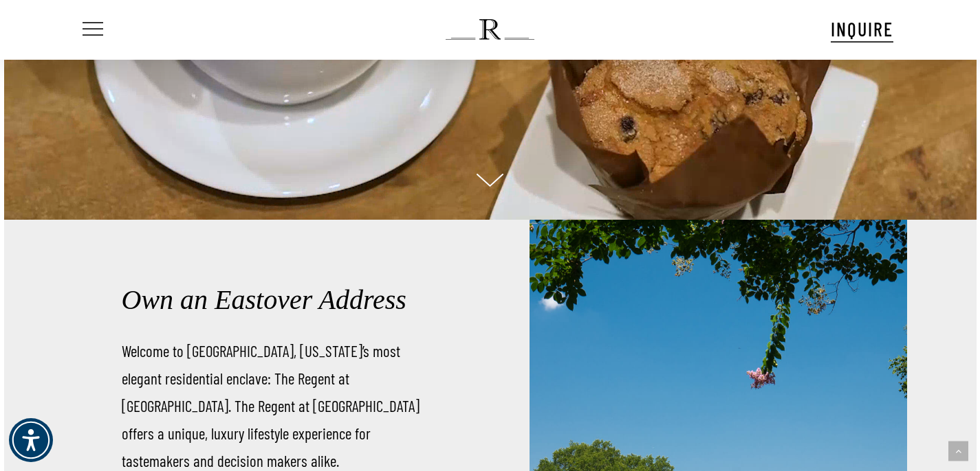 The width and height of the screenshot is (980, 471). I want to click on a: INQUIRE, so click(862, 29).